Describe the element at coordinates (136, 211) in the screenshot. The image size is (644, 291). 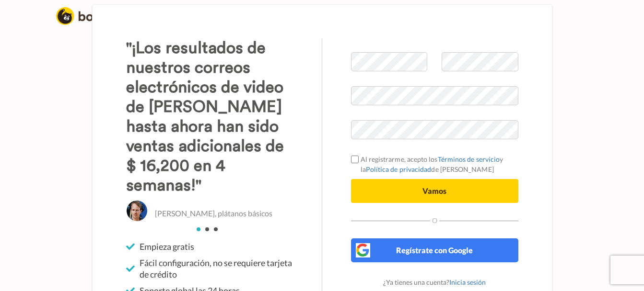
I see `img: Christo Hall, Basic Bananas` at that location.